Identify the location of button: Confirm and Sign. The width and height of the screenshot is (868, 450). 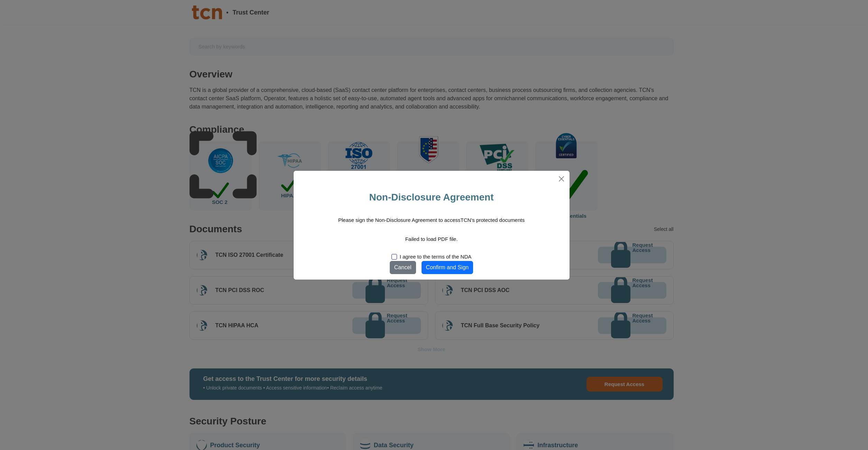
(447, 267).